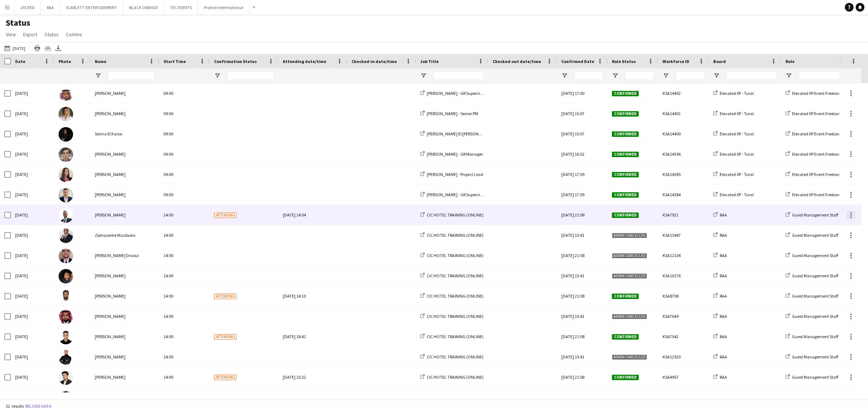 Image resolution: width=868 pixels, height=412 pixels. I want to click on div: KSA10176, so click(684, 276).